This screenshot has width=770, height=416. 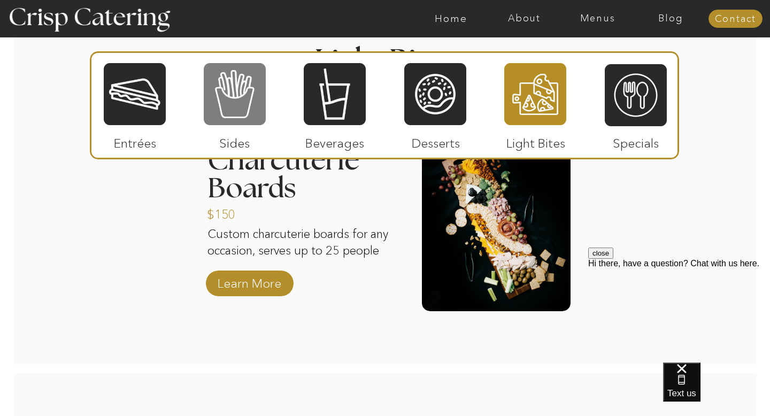 What do you see at coordinates (19, 30) in the screenshot?
I see `span: Text us` at bounding box center [19, 30].